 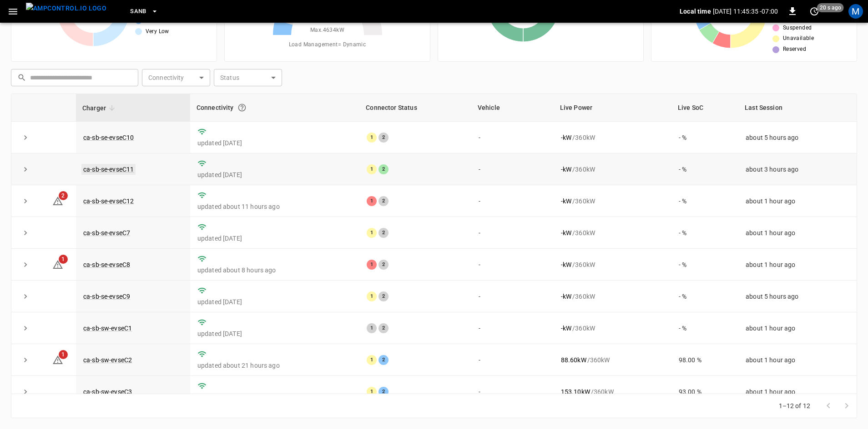 What do you see at coordinates (830, 8) in the screenshot?
I see `span: 20 s ago` at bounding box center [830, 8].